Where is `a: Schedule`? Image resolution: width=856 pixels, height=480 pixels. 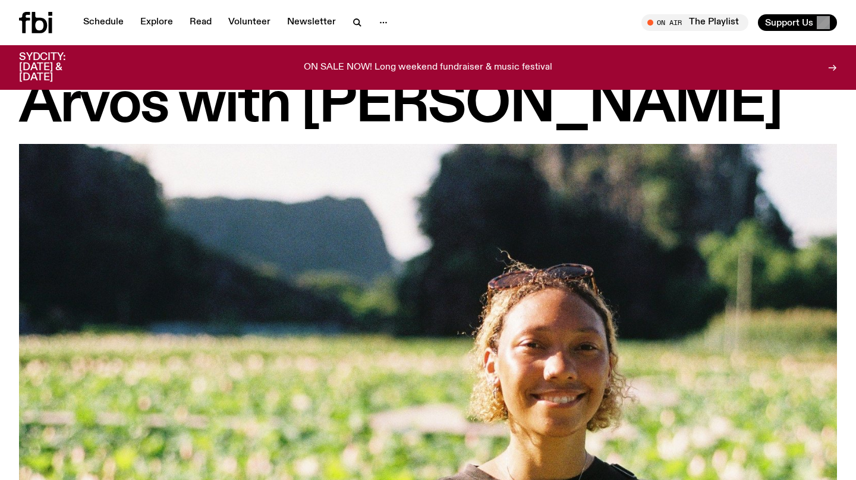 a: Schedule is located at coordinates (103, 23).